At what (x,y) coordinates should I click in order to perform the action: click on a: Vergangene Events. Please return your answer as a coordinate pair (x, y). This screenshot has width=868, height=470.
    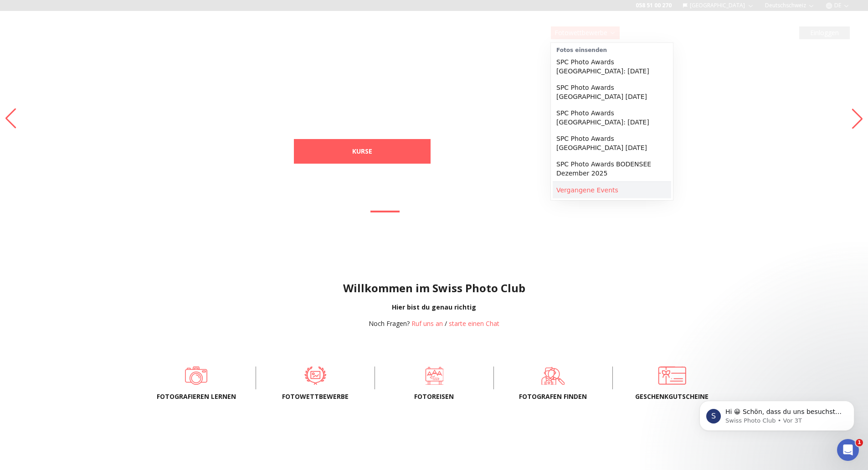
    Looking at the image, I should click on (612, 190).